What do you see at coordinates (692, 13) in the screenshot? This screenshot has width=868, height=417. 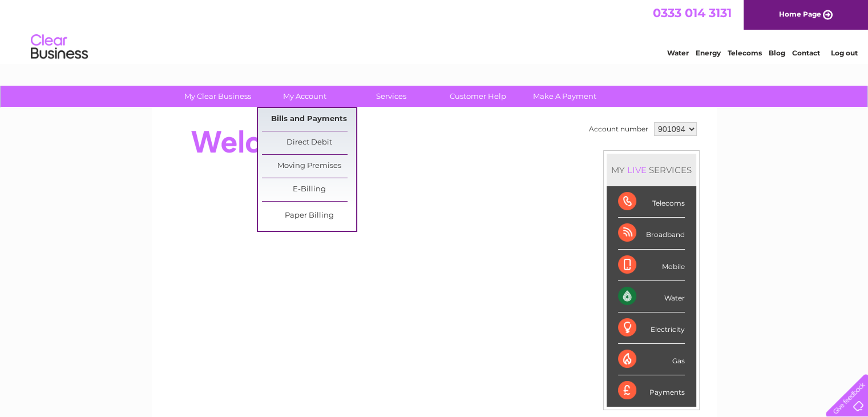 I see `a: 0333 014 3131` at bounding box center [692, 13].